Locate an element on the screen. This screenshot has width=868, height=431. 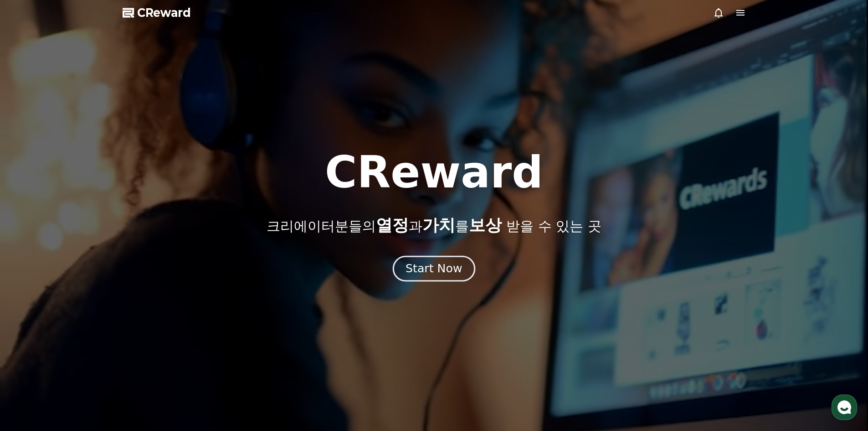
span: 가치 is located at coordinates (439, 225).